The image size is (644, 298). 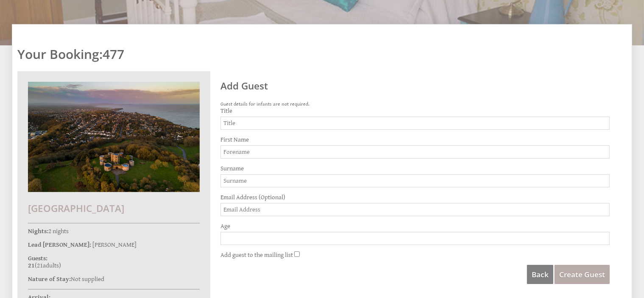 What do you see at coordinates (415, 140) in the screenshot?
I see `label: First Name` at bounding box center [415, 140].